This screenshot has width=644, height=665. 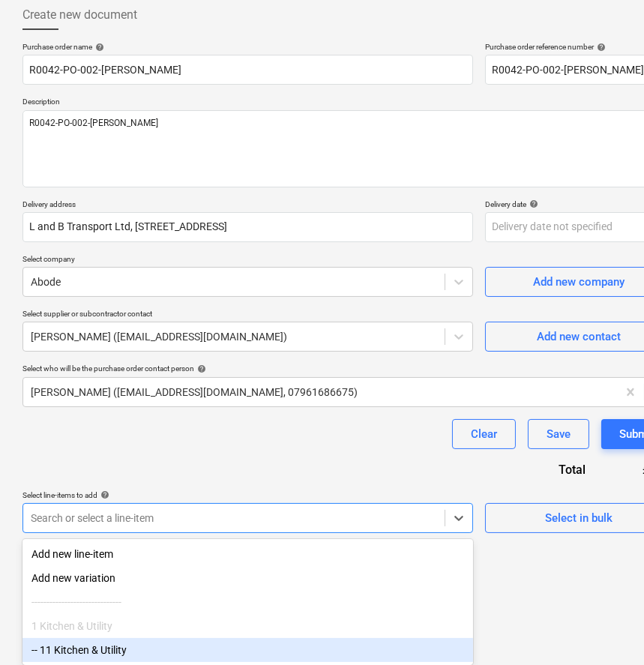 What do you see at coordinates (247, 495) in the screenshot?
I see `div: Select line-items to add` at bounding box center [247, 495].